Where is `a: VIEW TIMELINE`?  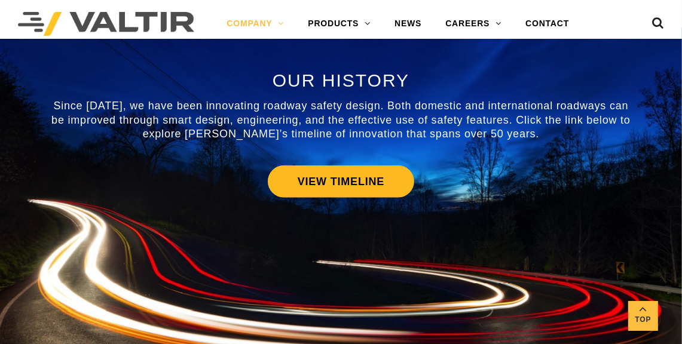 a: VIEW TIMELINE is located at coordinates (341, 182).